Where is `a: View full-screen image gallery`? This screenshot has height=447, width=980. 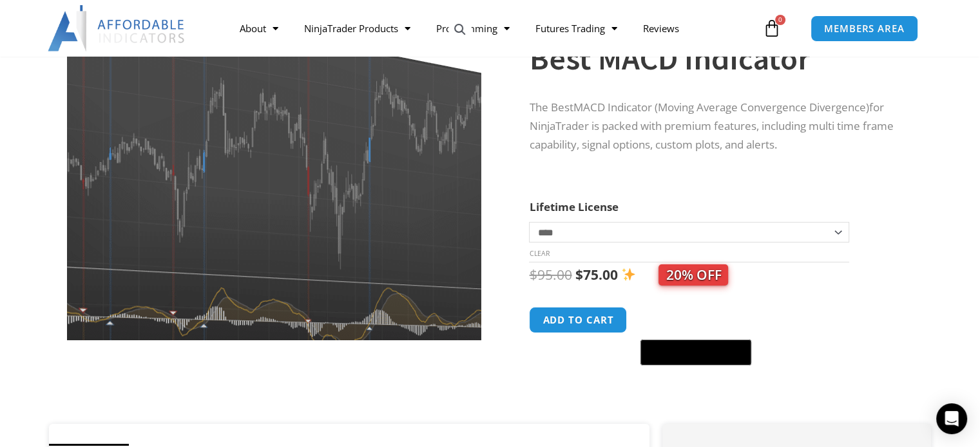 a: View full-screen image gallery is located at coordinates (460, 30).